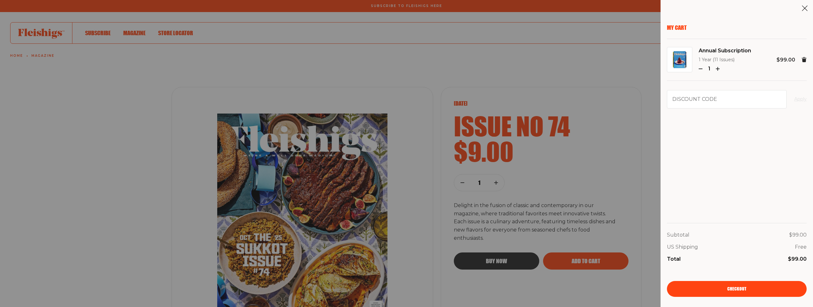 Image resolution: width=813 pixels, height=307 pixels. I want to click on p: 1, so click(709, 69).